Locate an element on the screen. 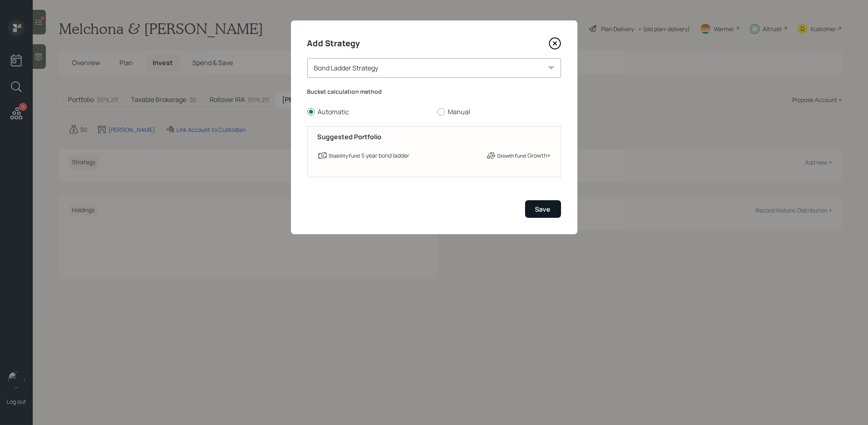  button: Save is located at coordinates (543, 209).